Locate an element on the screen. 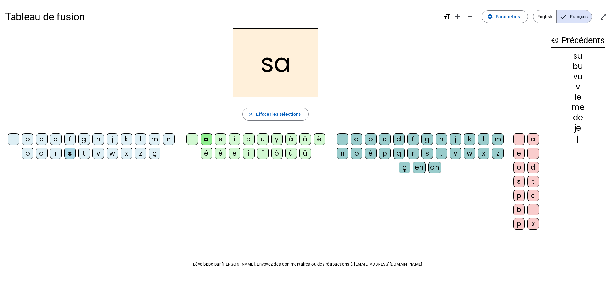  button: Diminuer la taille de la police is located at coordinates (470, 17).